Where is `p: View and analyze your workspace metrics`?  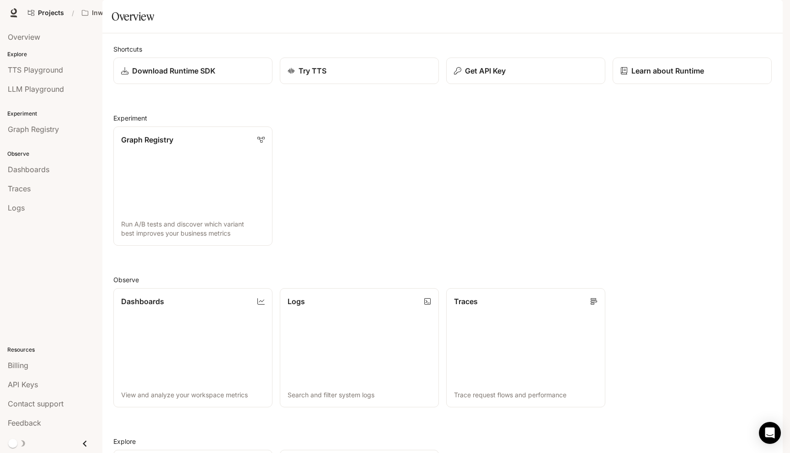
p: View and analyze your workspace metrics is located at coordinates (193, 395).